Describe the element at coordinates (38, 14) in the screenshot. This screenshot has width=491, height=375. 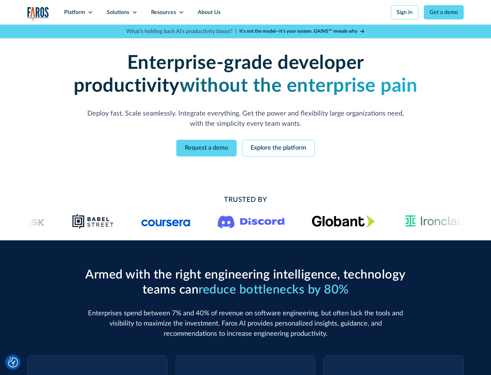
I see `img: Logo of the analytics and reporting company Faros.` at that location.